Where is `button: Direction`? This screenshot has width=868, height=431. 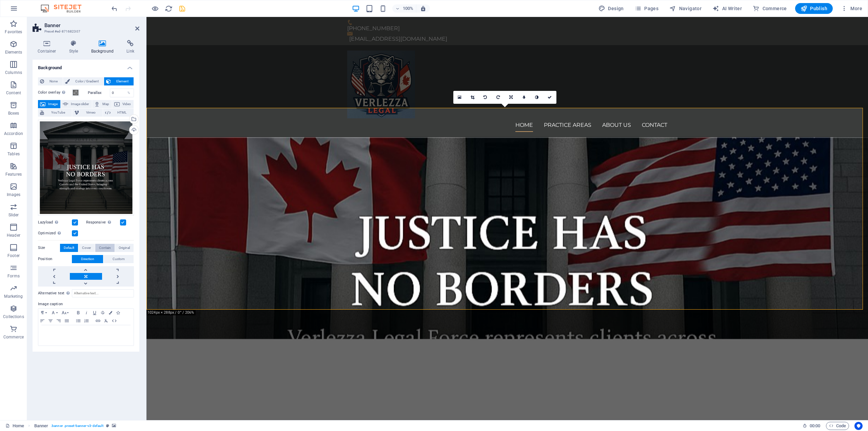
button: Direction is located at coordinates (87, 259).